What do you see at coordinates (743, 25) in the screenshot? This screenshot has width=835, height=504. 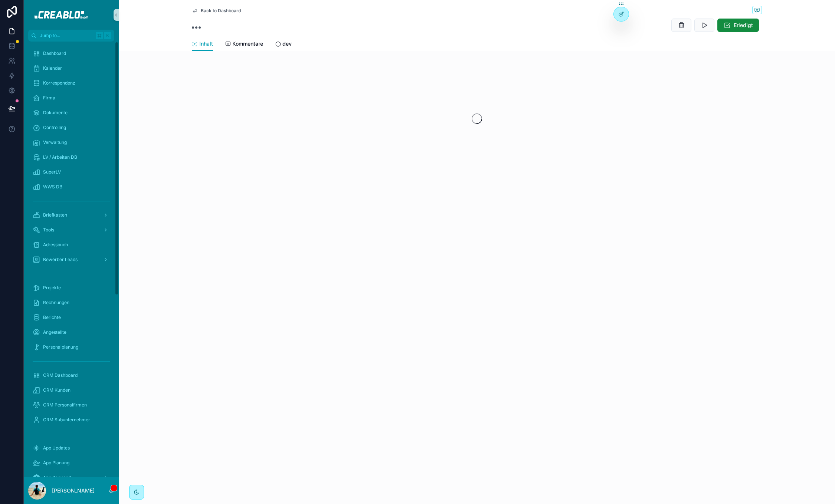 I see `span: Erledigt` at bounding box center [743, 25].